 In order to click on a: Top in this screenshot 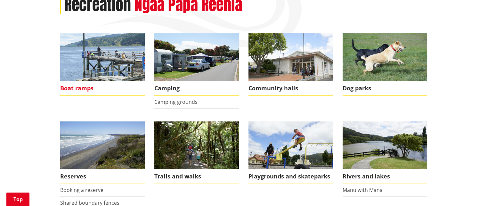, I will do `click(18, 199)`.